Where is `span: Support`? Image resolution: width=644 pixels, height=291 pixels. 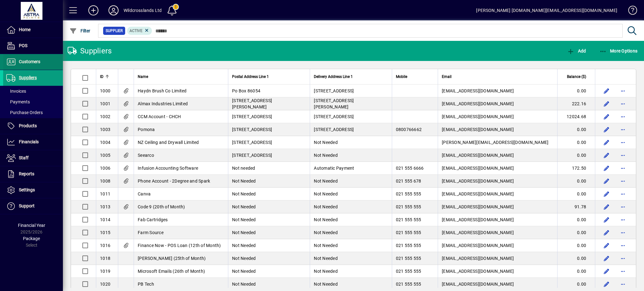
span: Support is located at coordinates (27, 206).